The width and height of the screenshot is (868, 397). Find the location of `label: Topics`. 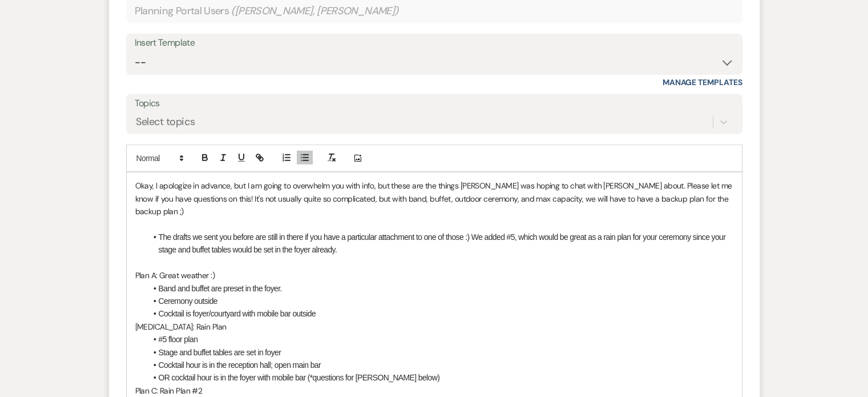

label: Topics is located at coordinates (434, 103).